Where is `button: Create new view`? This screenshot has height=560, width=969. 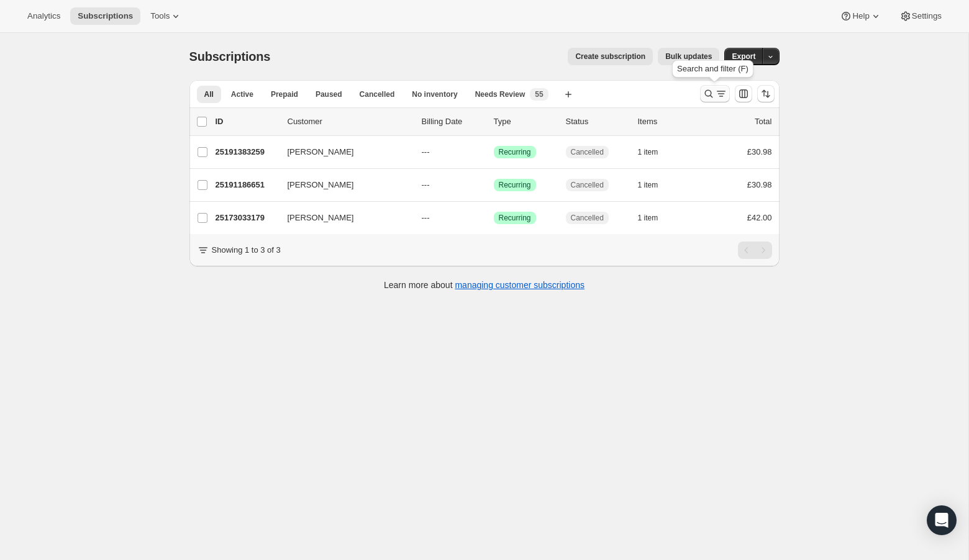
button: Create new view is located at coordinates (568, 94).